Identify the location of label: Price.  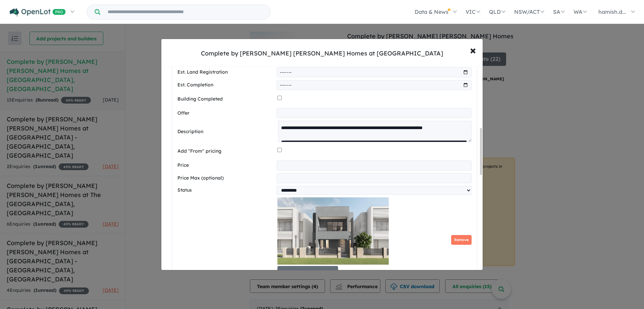
(226, 165).